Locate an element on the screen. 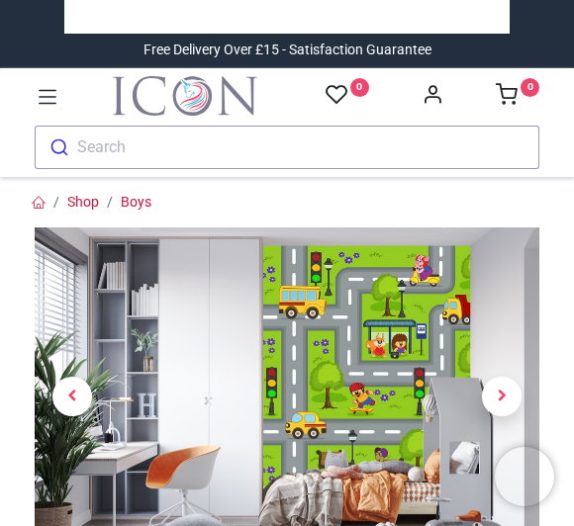 The image size is (574, 526). a: Next is located at coordinates (501, 396).